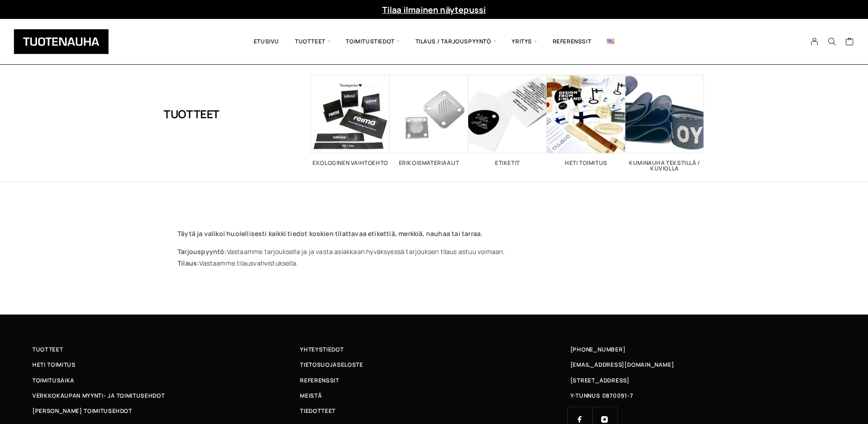 This screenshot has width=868, height=424. I want to click on img: Tuotenauha Oy, so click(61, 42).